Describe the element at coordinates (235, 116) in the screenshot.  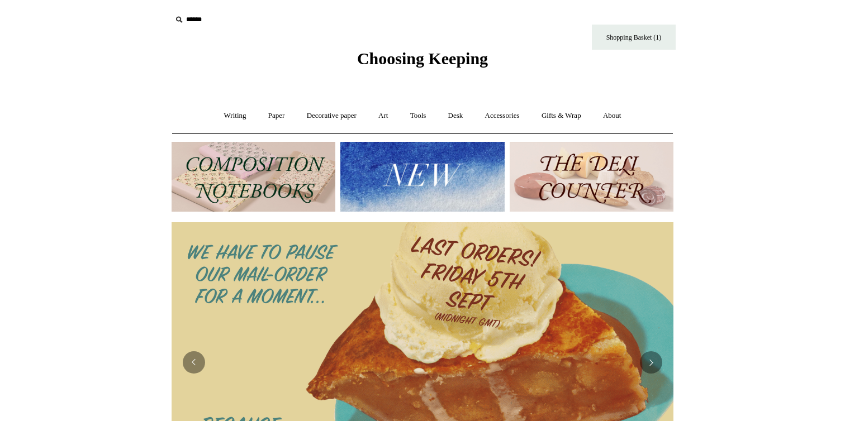
I see `a: Writing` at that location.